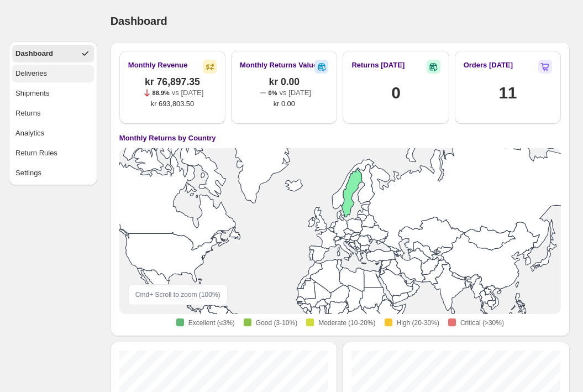 Image resolution: width=583 pixels, height=392 pixels. What do you see at coordinates (53, 93) in the screenshot?
I see `button: Shipments` at bounding box center [53, 93].